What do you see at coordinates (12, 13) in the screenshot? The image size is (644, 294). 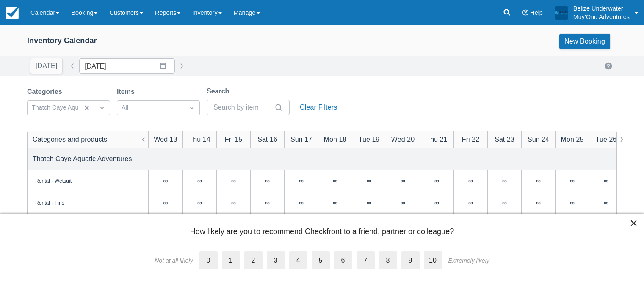 I see `img: checkfront-main-nav-mini-logo.png` at bounding box center [12, 13].